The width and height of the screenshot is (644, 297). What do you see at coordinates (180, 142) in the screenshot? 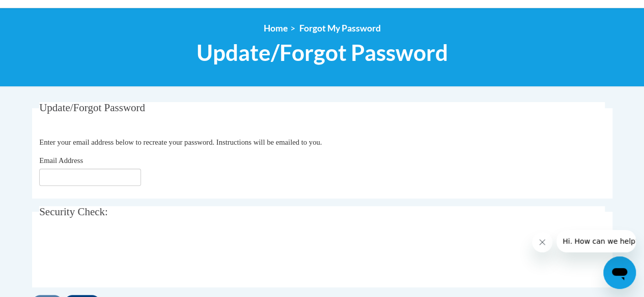
I see `span: Enter your email address below to recreate your password. Instructions will be emailed to you.` at bounding box center [180, 142].